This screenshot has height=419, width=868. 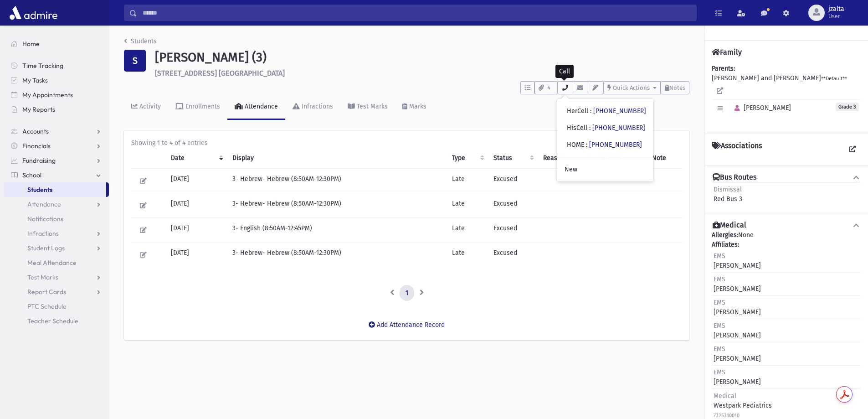 I want to click on a: 1, so click(x=407, y=293).